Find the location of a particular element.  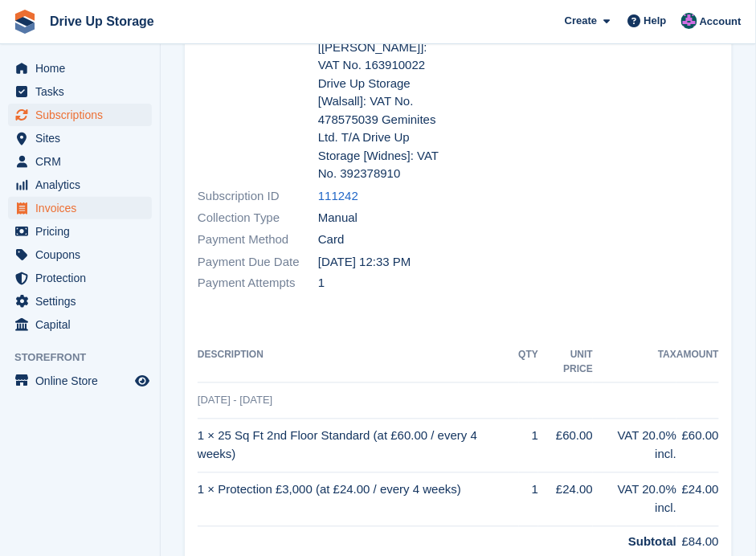

th: Description is located at coordinates (358, 363).